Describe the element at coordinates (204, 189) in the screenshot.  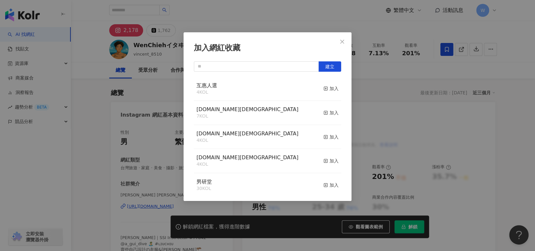
I see `div: 30 KOL` at that location.